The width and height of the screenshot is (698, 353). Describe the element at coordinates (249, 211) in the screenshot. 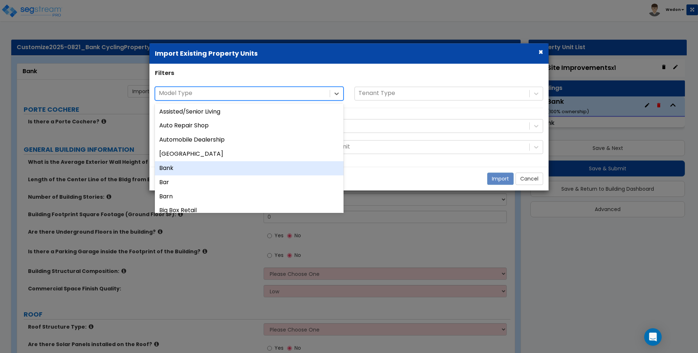

I see `div: Big Box Retail` at that location.